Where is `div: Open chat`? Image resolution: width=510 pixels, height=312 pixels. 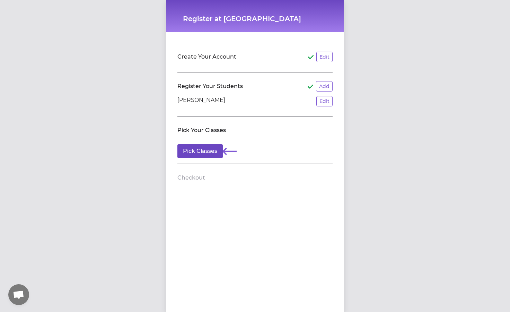 div: Open chat is located at coordinates (19, 294).